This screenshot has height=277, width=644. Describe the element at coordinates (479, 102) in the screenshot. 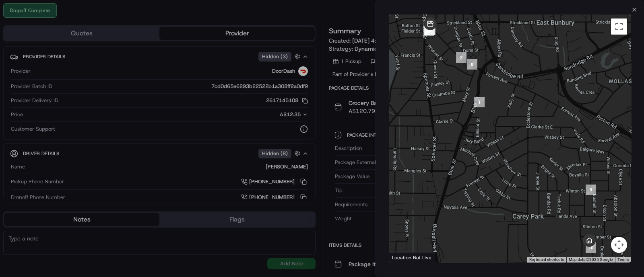

I see `div: 1` at that location.